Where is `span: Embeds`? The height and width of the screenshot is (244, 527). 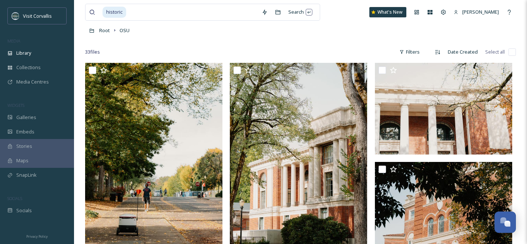 span: Embeds is located at coordinates (25, 132).